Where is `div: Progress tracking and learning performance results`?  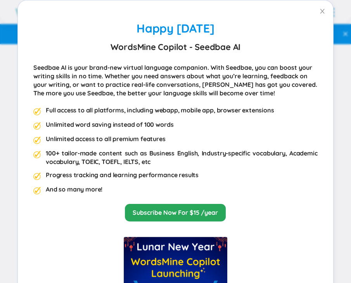
div: Progress tracking and learning performance results is located at coordinates (122, 175).